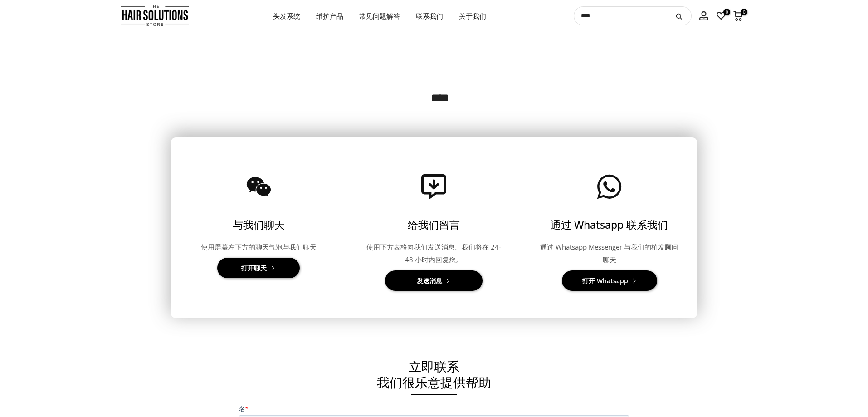  I want to click on a: 常见问题解答, so click(380, 15).